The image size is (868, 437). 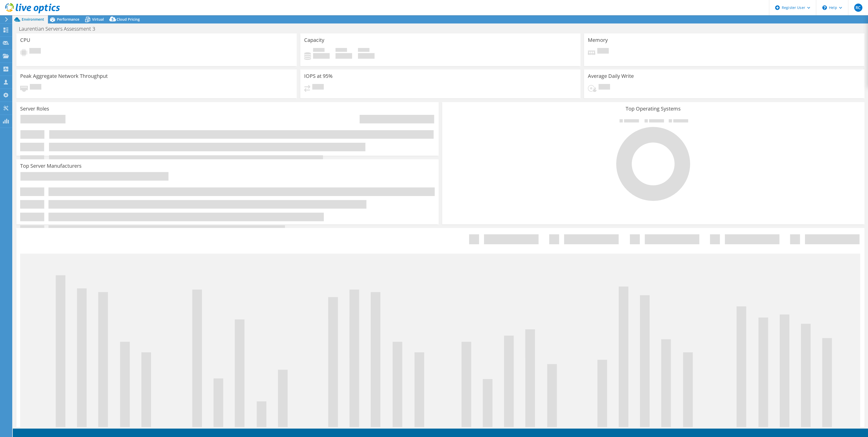 I want to click on h3: Top Server Manufacturers, so click(x=51, y=166).